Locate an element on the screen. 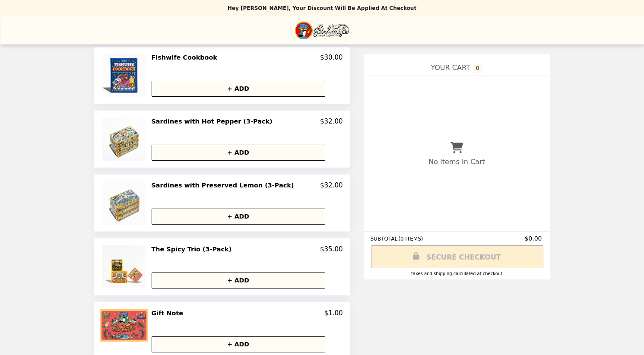 The width and height of the screenshot is (644, 355). div: Taxes and Shipping calculated at checkout is located at coordinates (457, 274).